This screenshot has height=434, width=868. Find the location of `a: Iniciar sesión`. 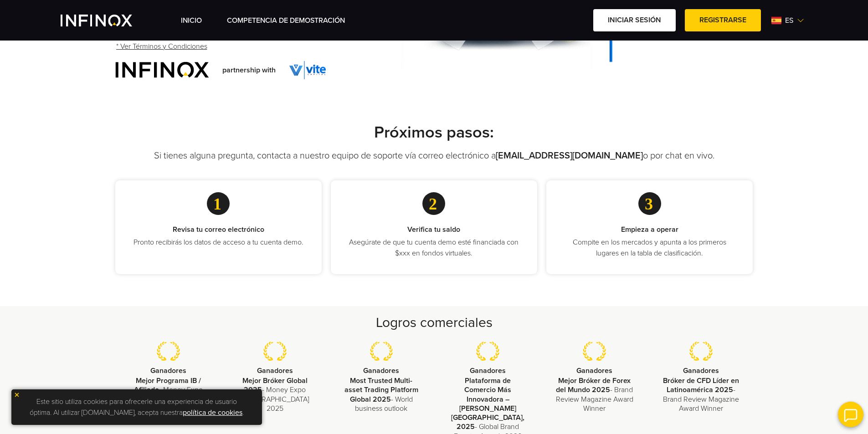

a: Iniciar sesión is located at coordinates (634, 20).